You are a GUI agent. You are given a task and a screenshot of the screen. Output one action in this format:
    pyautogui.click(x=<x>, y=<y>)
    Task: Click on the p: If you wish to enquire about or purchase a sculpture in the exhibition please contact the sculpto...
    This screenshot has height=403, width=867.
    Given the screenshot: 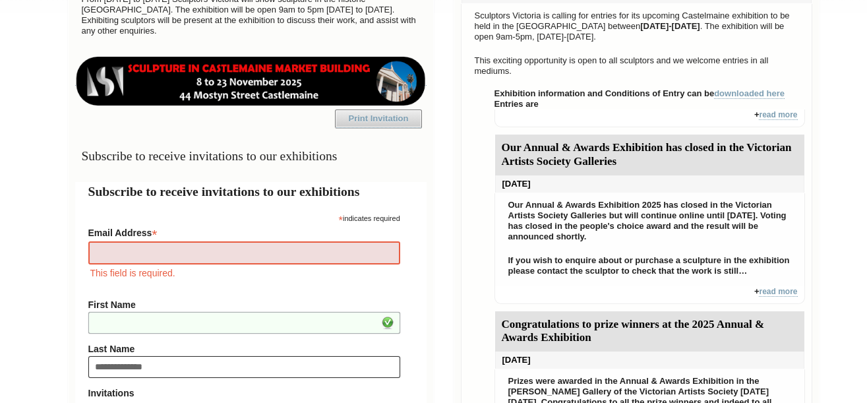 What is the action you would take?
    pyautogui.click(x=649, y=266)
    